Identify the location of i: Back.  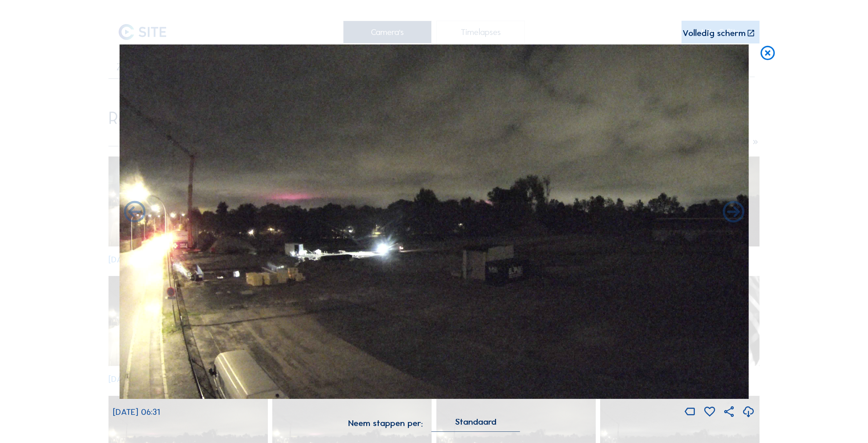
(733, 213).